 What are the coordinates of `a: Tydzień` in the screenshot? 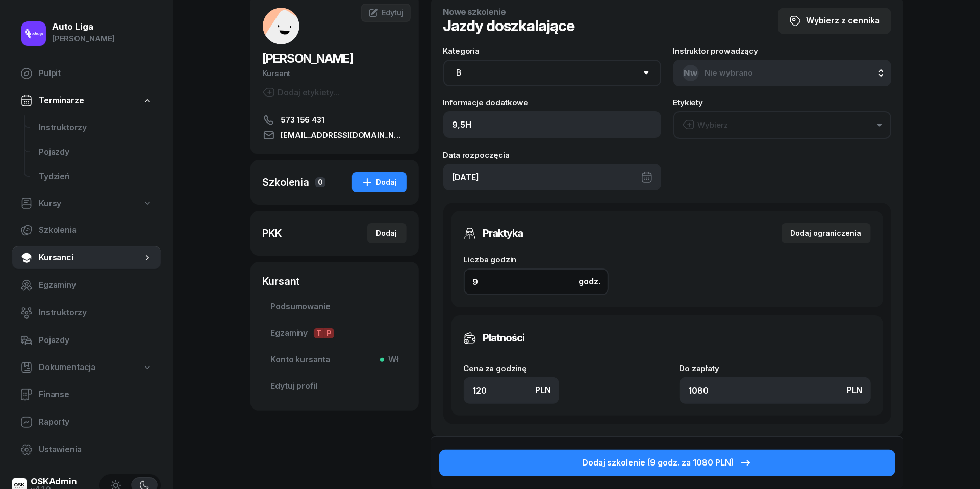 It's located at (95, 176).